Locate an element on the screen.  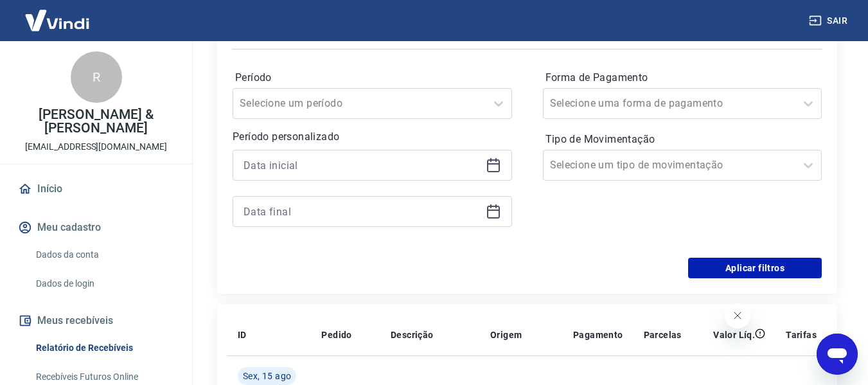
label: Forma de Pagamento is located at coordinates (682, 78).